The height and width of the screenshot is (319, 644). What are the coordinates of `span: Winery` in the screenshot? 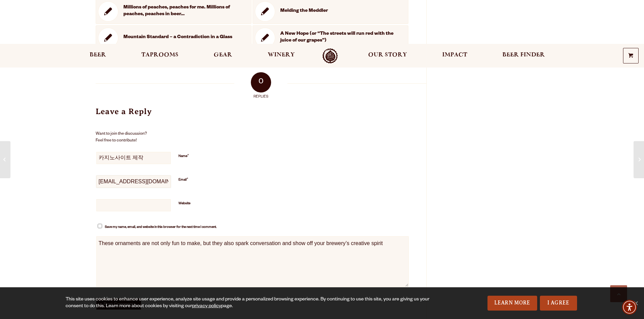 It's located at (281, 55).